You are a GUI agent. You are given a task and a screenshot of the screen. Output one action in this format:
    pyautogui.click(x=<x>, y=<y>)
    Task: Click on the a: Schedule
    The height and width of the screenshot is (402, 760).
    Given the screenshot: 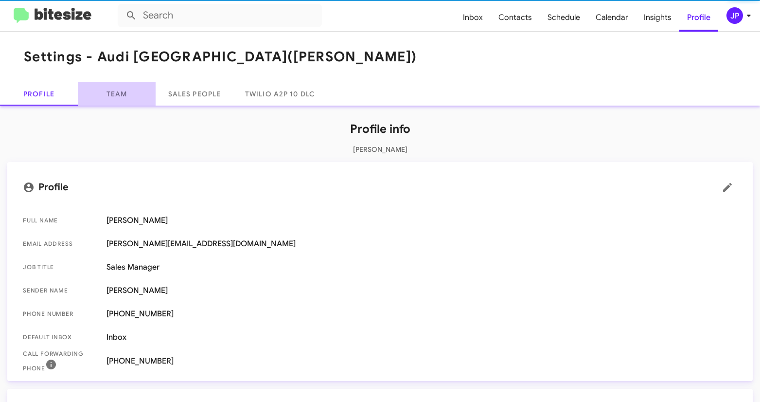 What is the action you would take?
    pyautogui.click(x=564, y=18)
    